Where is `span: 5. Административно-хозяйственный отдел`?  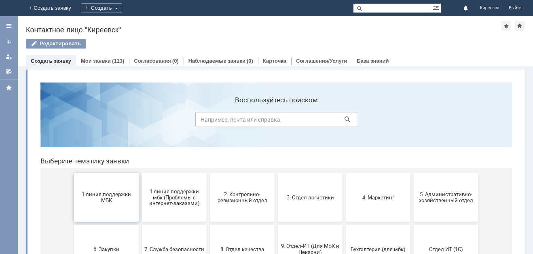 span: 5. Административно-хозяйственный отдел is located at coordinates (412, 121).